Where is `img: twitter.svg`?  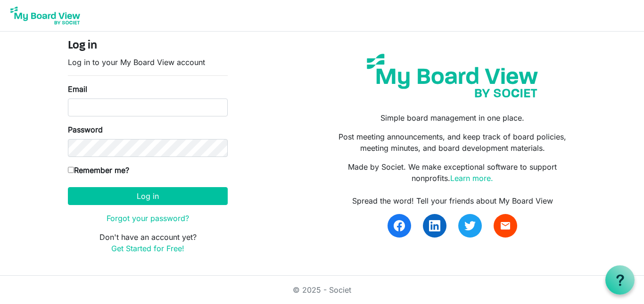 img: twitter.svg is located at coordinates (470, 226).